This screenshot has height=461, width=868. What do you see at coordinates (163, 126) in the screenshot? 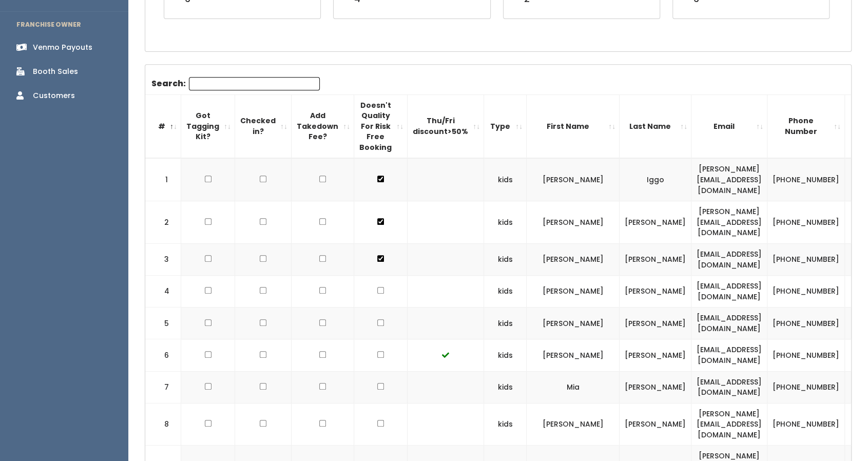
I see `th: #: activate to sort column descending` at bounding box center [163, 126].